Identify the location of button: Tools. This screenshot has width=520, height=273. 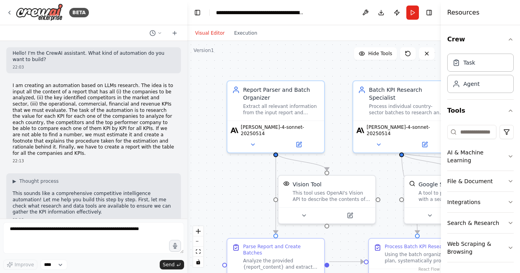
(481, 111).